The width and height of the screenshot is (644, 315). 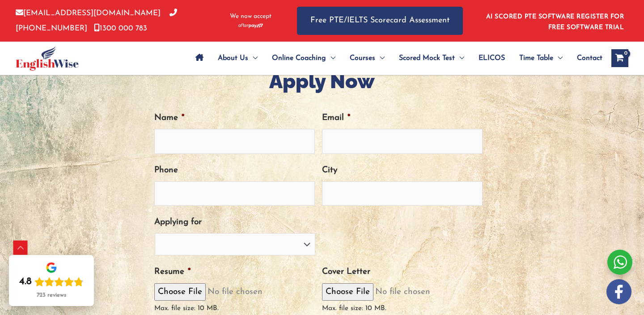 What do you see at coordinates (491, 58) in the screenshot?
I see `span: ELICOS` at bounding box center [491, 58].